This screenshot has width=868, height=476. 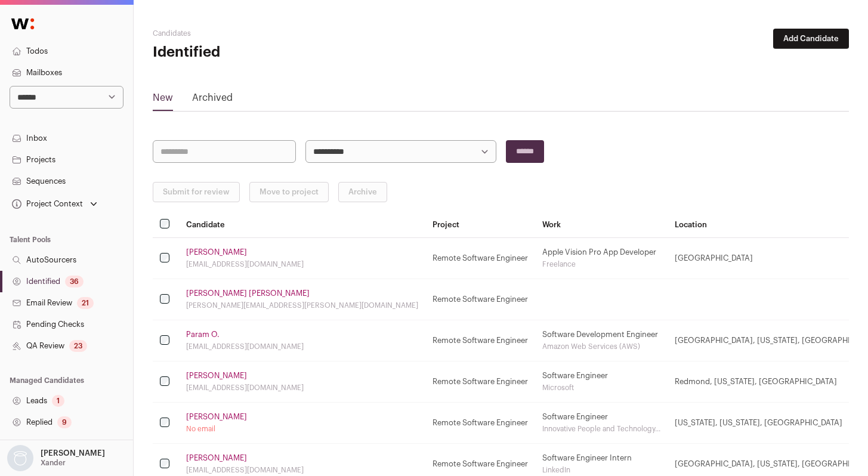 What do you see at coordinates (302, 225) in the screenshot?
I see `th: Candidate` at bounding box center [302, 225].